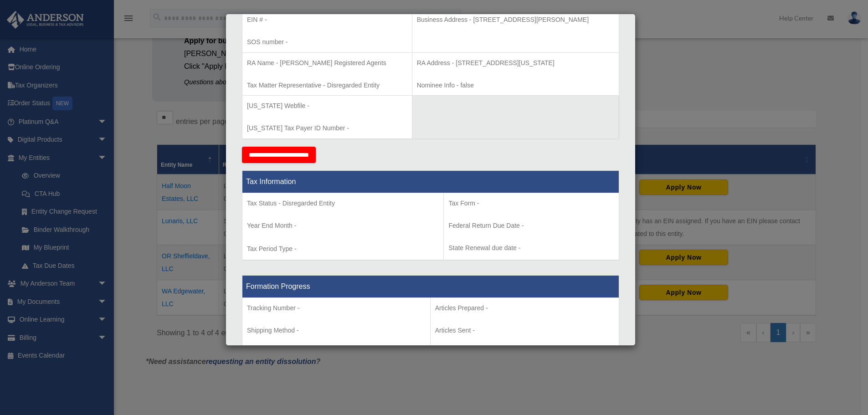  What do you see at coordinates (515, 85) in the screenshot?
I see `p: Nominee Info - false` at bounding box center [515, 85].